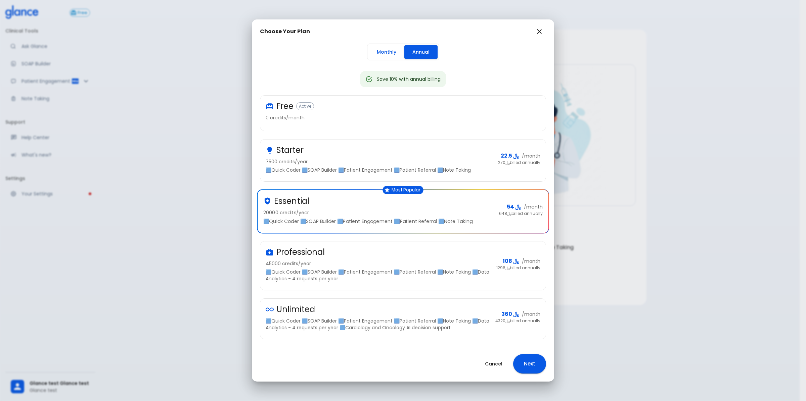 This screenshot has height=401, width=806. I want to click on span: ﷼ 270 billed annually, so click(519, 163).